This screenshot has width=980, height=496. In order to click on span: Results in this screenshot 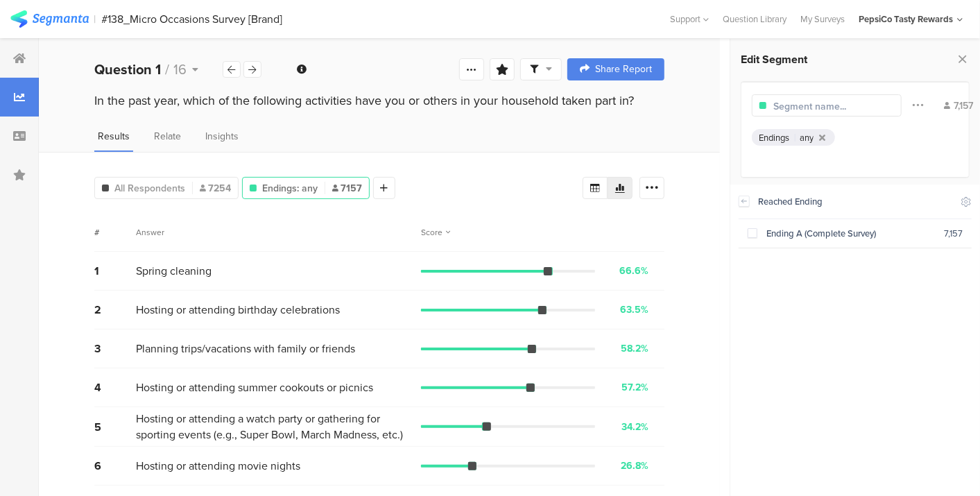, I will do `click(114, 136)`.